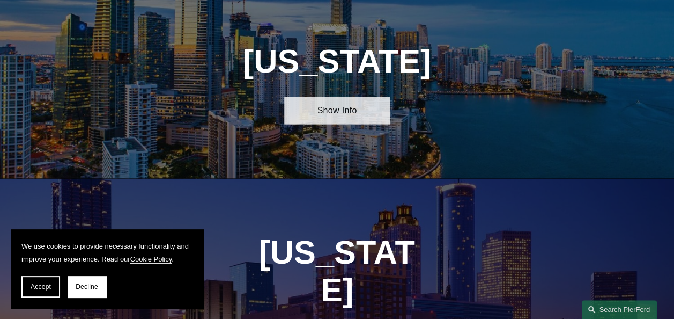  I want to click on a: Show Info, so click(337, 111).